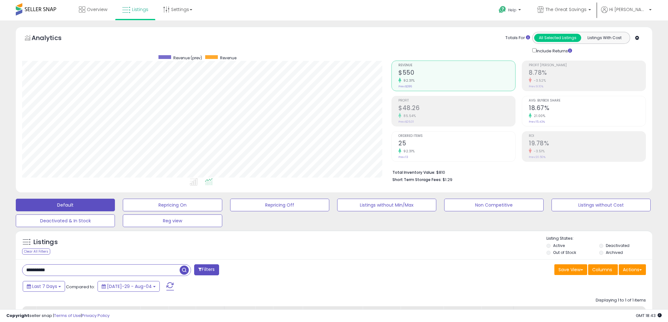  What do you see at coordinates (18, 315) in the screenshot?
I see `strong: Copyright` at bounding box center [18, 315].